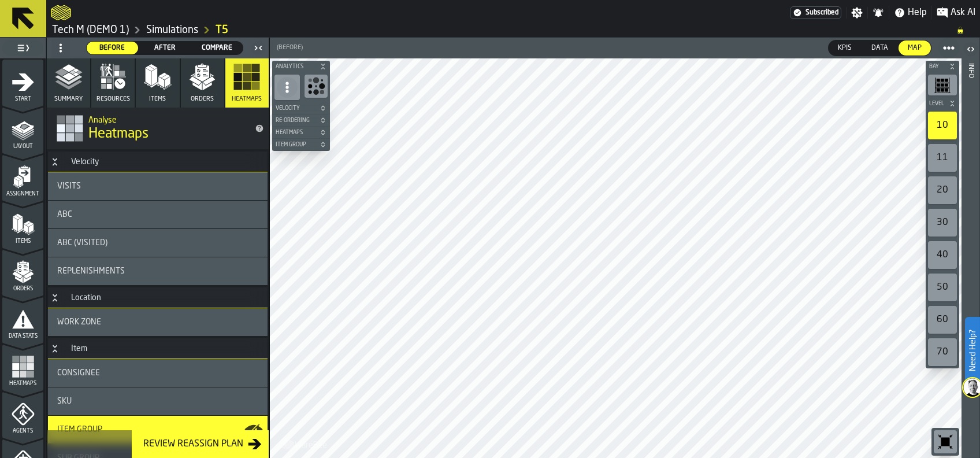 This screenshot has height=458, width=980. Describe the element at coordinates (158, 401) in the screenshot. I see `div: stat-SKU` at that location.